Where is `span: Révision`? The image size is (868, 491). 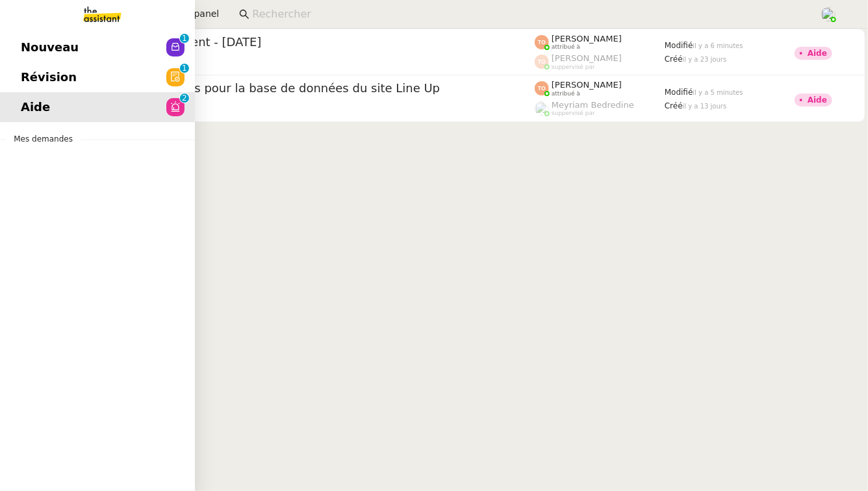 span: Révision is located at coordinates (49, 77).